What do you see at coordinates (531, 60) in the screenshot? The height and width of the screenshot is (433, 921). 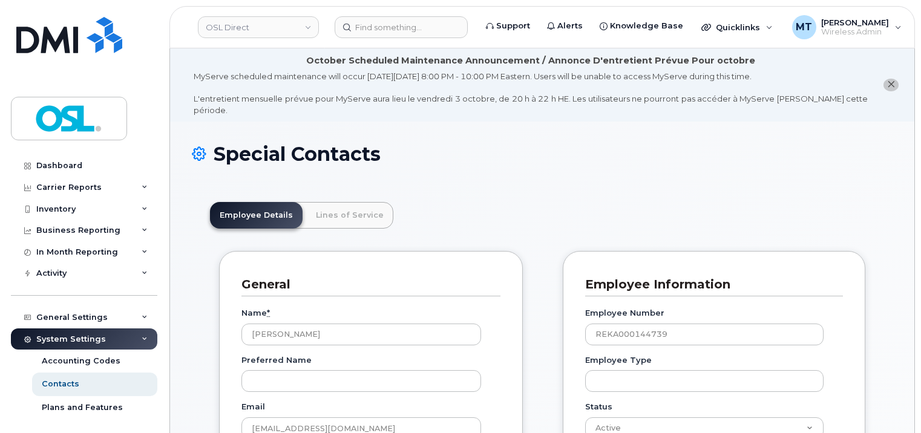 I see `div: October Scheduled Maintenance Announcement / Annonce D'entretient Prévue Pour octobre` at bounding box center [531, 60].